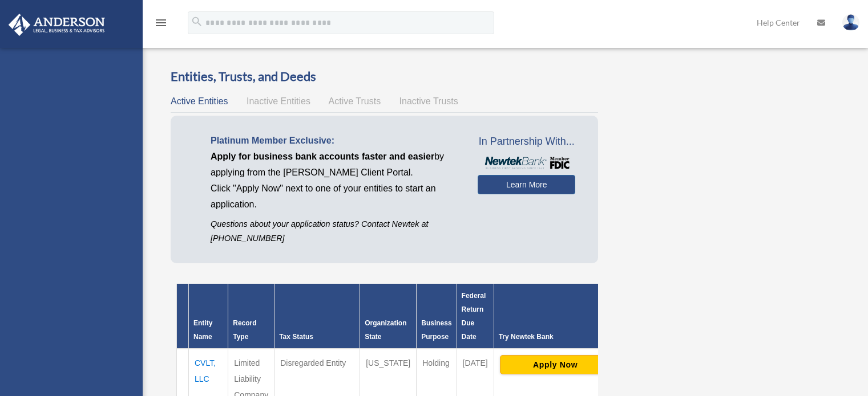 This screenshot has height=396, width=868. What do you see at coordinates (199, 101) in the screenshot?
I see `span: Active Entities` at bounding box center [199, 101].